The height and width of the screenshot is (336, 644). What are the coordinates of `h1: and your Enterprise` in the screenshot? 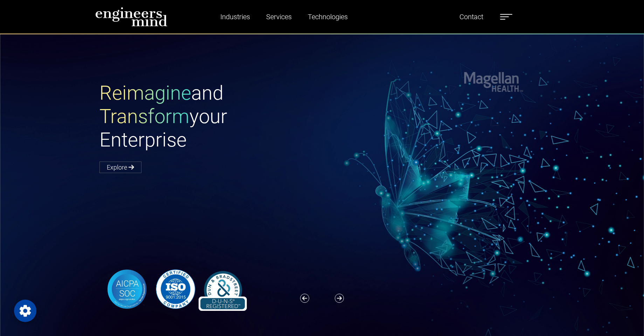 It's located at (211, 117).